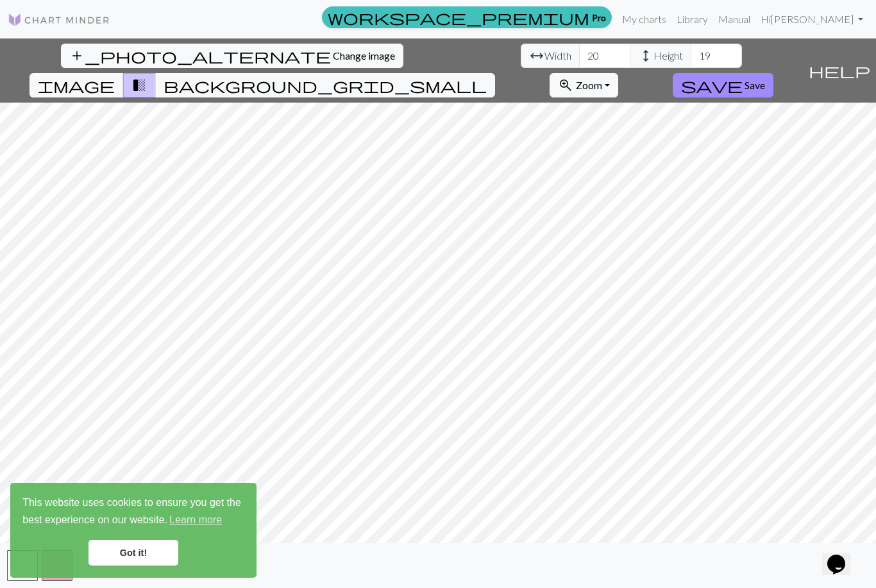 The height and width of the screenshot is (588, 876). Describe the element at coordinates (839, 71) in the screenshot. I see `span: help` at that location.